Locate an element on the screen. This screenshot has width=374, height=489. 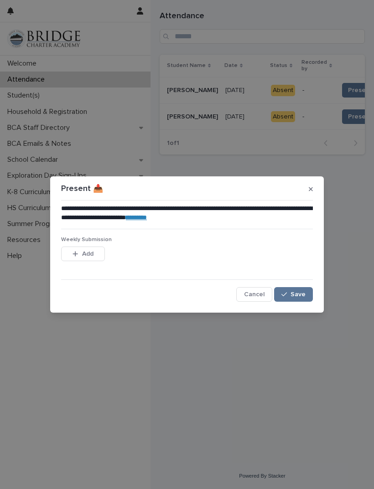
button: Cancel is located at coordinates (254, 295).